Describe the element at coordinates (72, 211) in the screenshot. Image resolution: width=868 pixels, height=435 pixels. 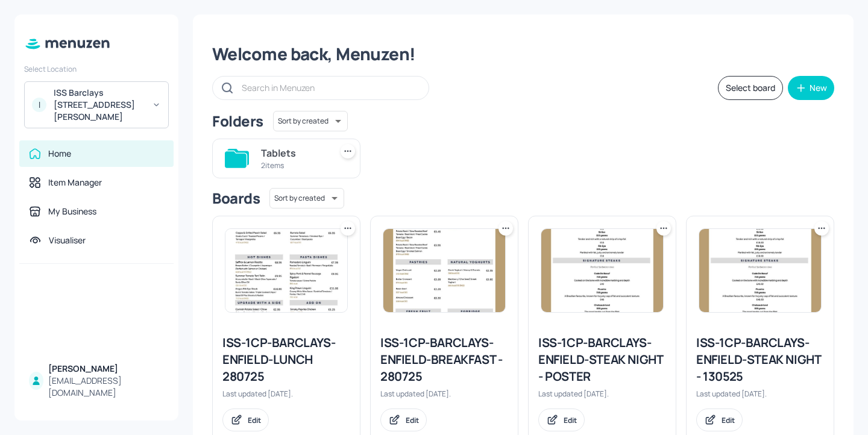
I see `div: My Business` at that location.